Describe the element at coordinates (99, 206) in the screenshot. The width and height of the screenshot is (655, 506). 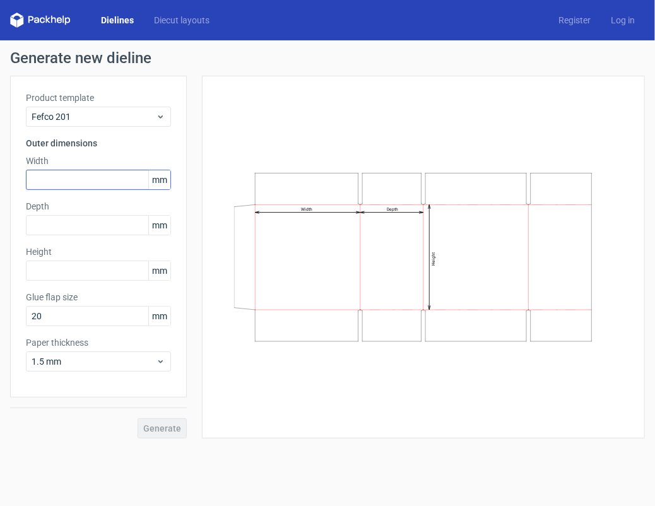
I see `label: Depth` at that location.